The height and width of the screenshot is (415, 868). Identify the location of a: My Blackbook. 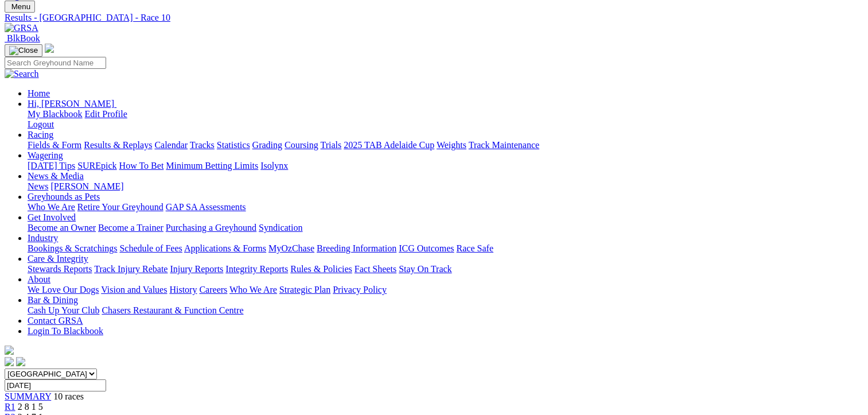
(55, 114).